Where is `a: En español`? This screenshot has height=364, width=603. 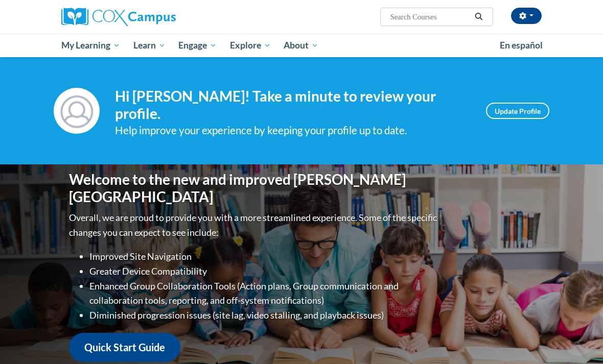 a: En español is located at coordinates (521, 46).